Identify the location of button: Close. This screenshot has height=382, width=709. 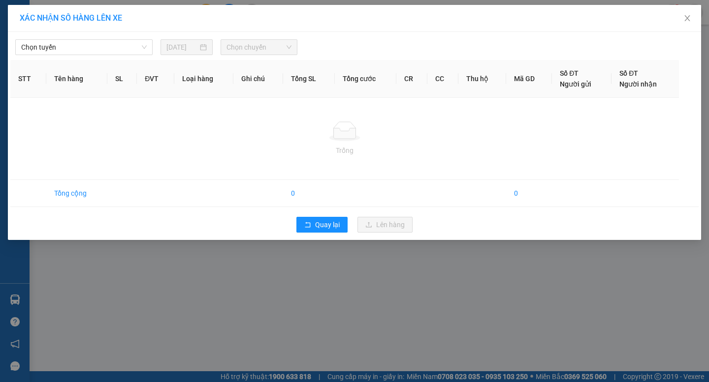
(687, 19).